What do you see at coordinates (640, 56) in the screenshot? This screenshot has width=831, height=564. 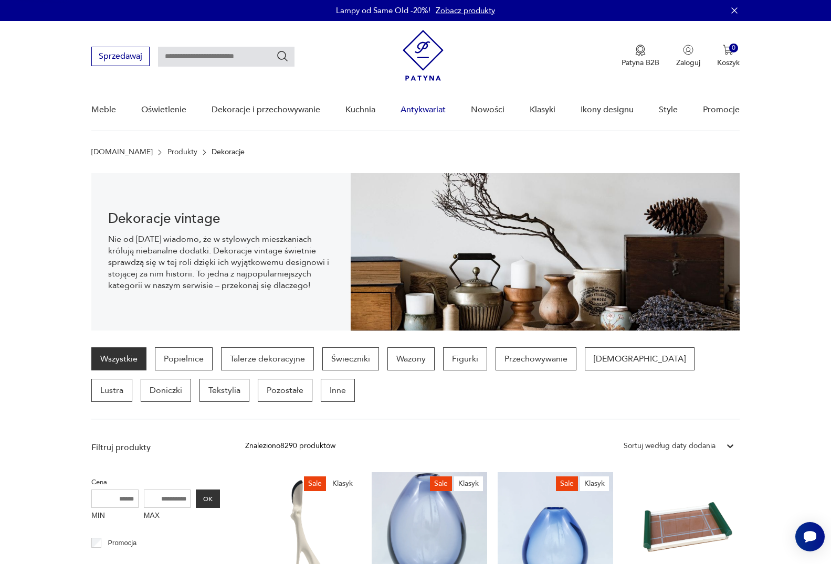 I see `button: Patyna B2B` at bounding box center [640, 56].